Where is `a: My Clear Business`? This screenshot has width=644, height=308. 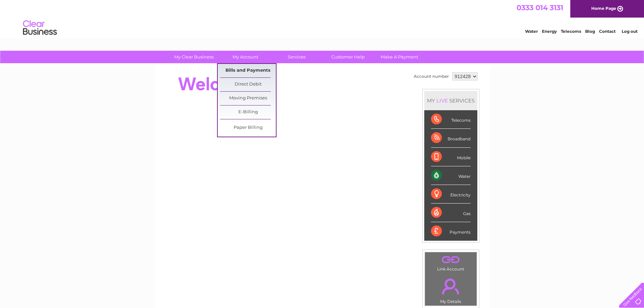
a: My Clear Business is located at coordinates (194, 57).